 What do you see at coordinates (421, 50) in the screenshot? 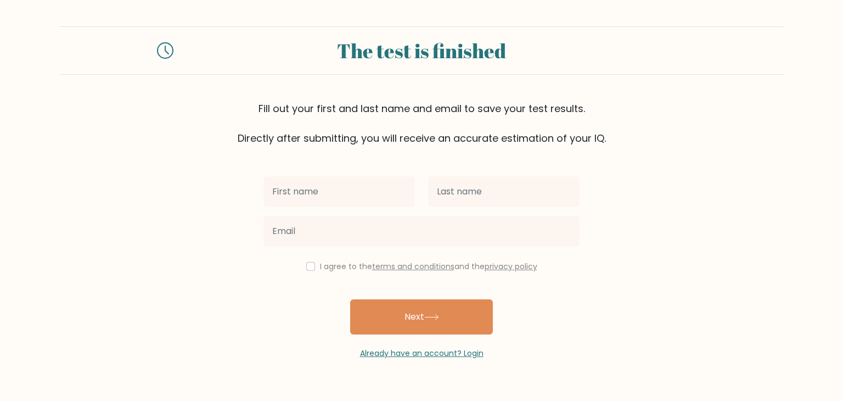
I see `div: The test is finished` at bounding box center [421, 50].